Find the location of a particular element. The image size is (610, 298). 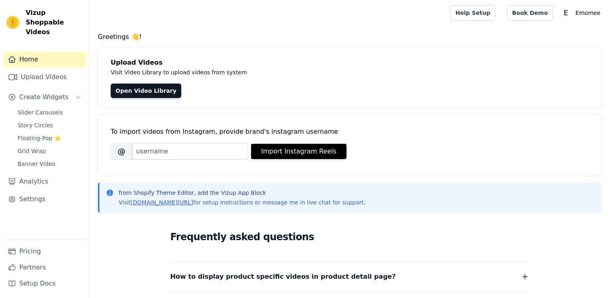

input: username is located at coordinates (190, 151).